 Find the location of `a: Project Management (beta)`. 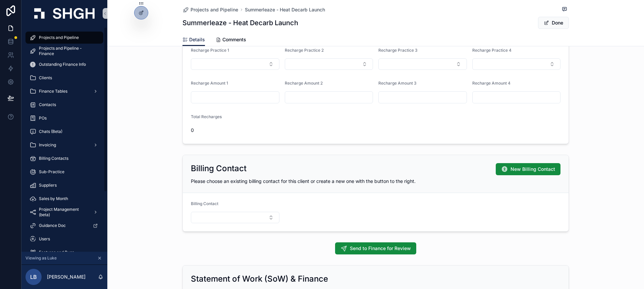

a: Project Management (beta) is located at coordinates (64, 212).